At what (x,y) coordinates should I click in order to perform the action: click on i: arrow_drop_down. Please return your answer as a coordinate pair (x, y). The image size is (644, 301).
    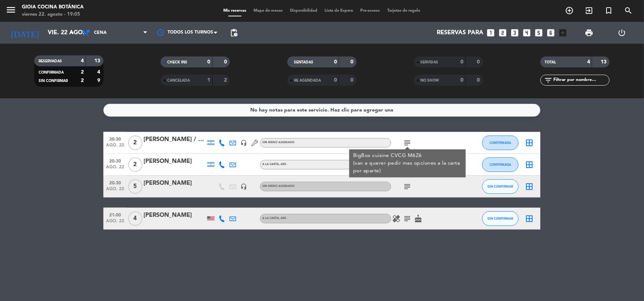
    Looking at the image, I should click on (72, 33).